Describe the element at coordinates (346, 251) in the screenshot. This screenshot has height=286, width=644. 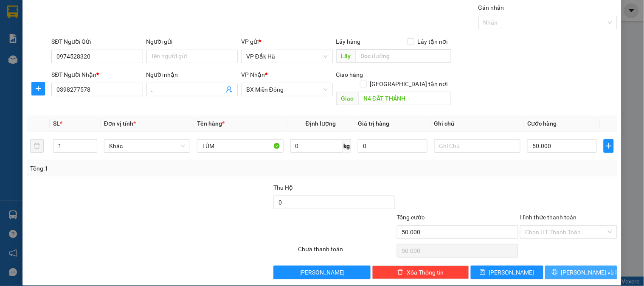
I see `div: Chưa thanh toán` at that location.